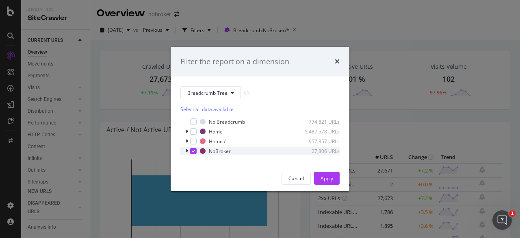 This screenshot has width=520, height=238. I want to click on div: Select all data available, so click(260, 109).